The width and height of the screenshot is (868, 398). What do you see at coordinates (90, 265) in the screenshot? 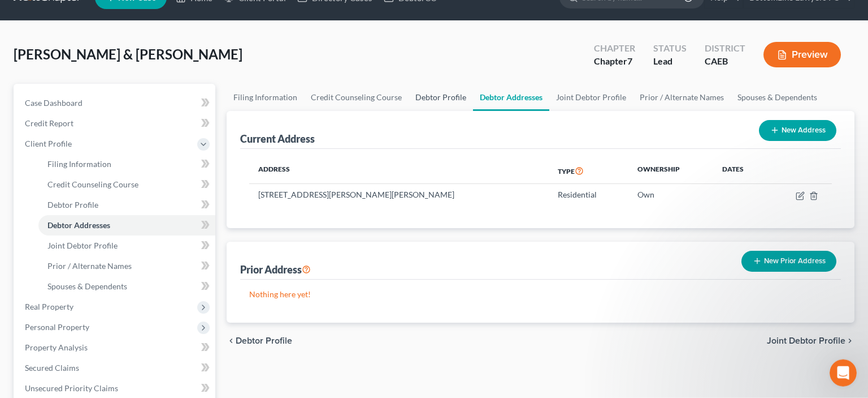
I see `span: Prior / Alternate Names` at bounding box center [90, 265].